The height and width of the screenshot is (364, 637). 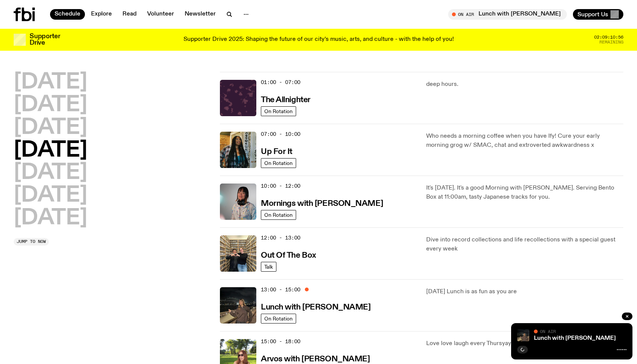 I want to click on span: 12:00 - 13:00, so click(x=280, y=238).